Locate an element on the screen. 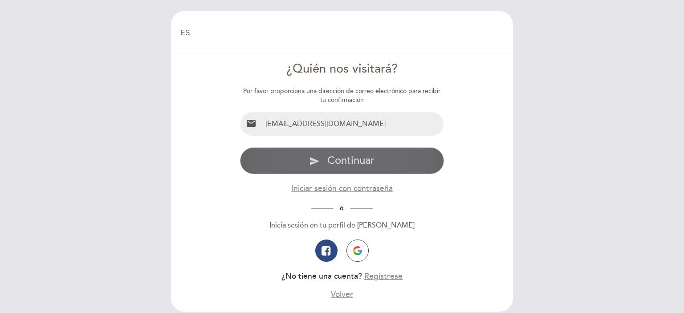 This screenshot has width=684, height=313. img: icon-google.png is located at coordinates (357, 251).